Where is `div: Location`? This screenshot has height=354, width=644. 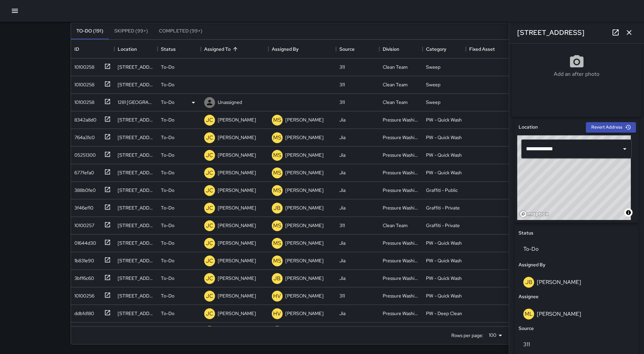 div: Location is located at coordinates (127, 49).